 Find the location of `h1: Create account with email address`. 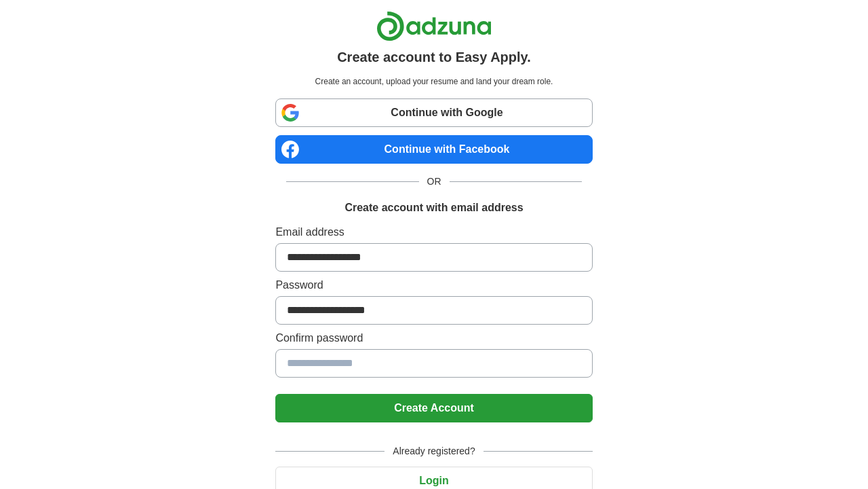

h1: Create account with email address is located at coordinates (433, 208).